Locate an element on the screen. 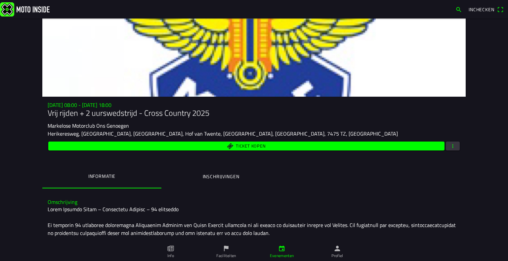 The image size is (508, 261). ion-label: Faciliteiten is located at coordinates (226, 256).